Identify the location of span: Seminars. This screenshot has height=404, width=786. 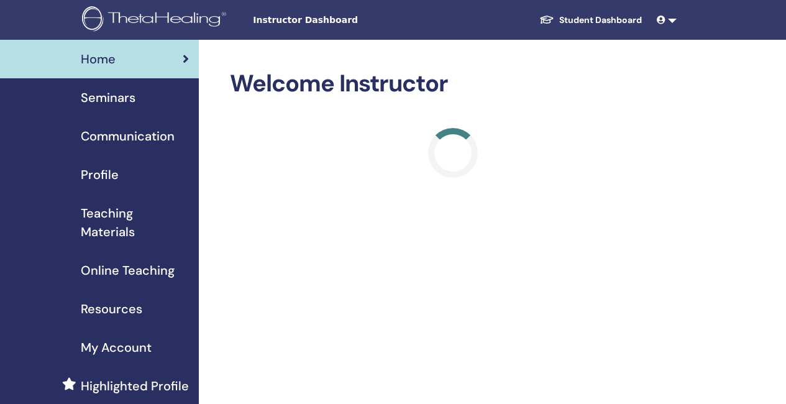
(108, 98).